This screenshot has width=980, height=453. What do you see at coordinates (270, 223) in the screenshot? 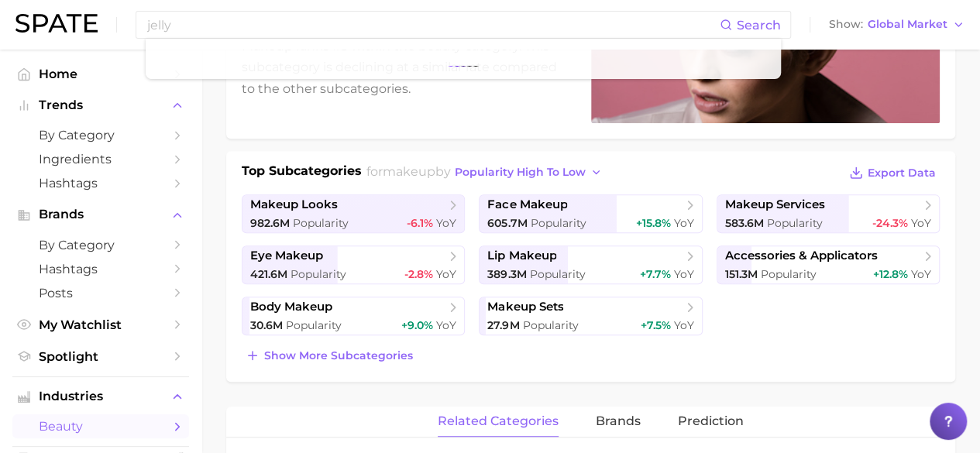
I see `span: 982.6m` at bounding box center [270, 223].